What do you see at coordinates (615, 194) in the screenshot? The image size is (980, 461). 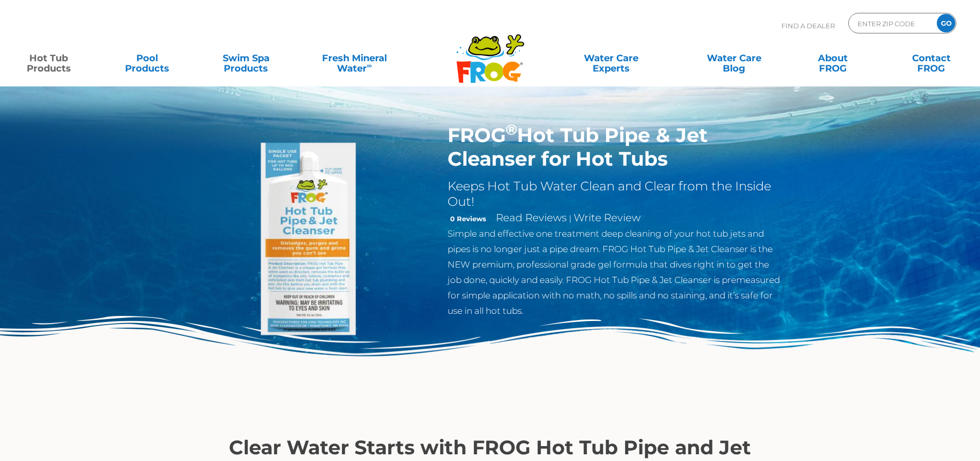 I see `h2: Keeps Hot Tub Water Clean and Clear from the Inside Out!` at bounding box center [615, 194].